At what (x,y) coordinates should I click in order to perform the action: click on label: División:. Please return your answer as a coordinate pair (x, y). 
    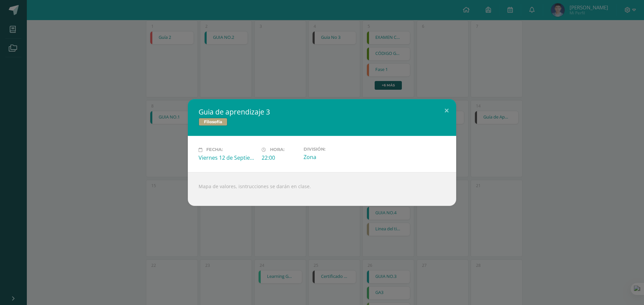
    Looking at the image, I should click on (332, 149).